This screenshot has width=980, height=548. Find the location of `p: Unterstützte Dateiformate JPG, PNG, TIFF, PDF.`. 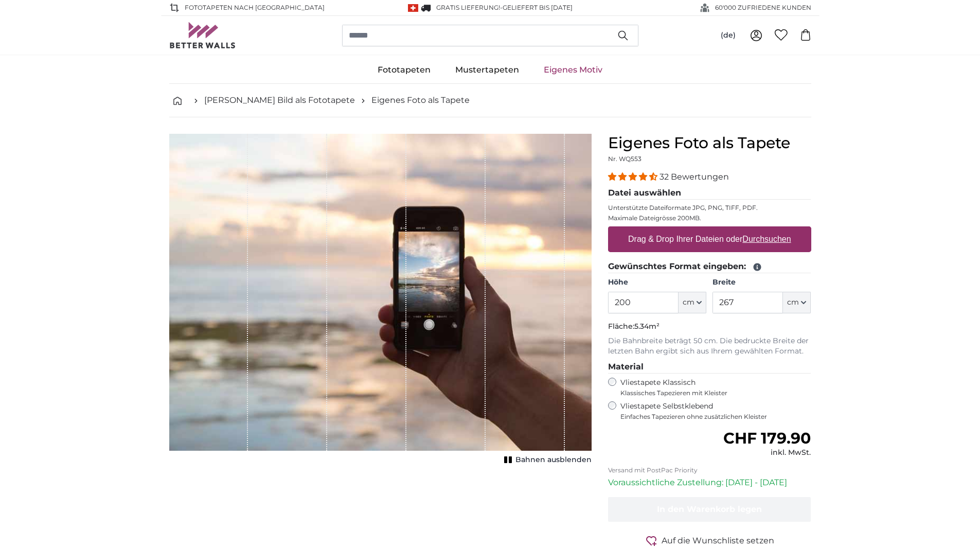

p: Unterstützte Dateiformate JPG, PNG, TIFF, PDF. is located at coordinates (709, 208).